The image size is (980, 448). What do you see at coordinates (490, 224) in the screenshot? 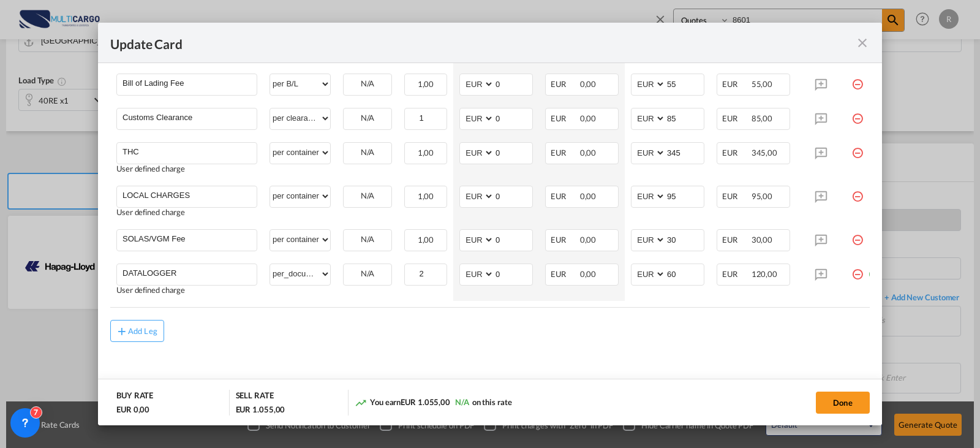
I see `md-dialog: Update Card Port ...` at bounding box center [490, 224].